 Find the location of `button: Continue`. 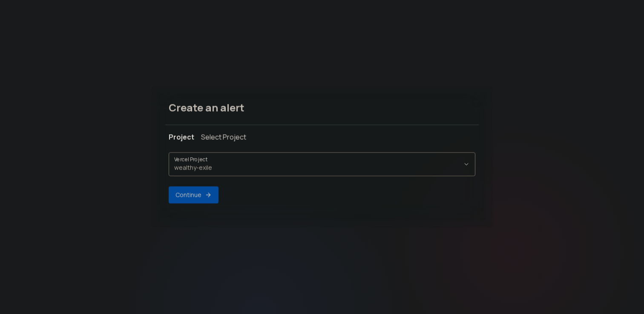

button: Continue is located at coordinates (194, 195).